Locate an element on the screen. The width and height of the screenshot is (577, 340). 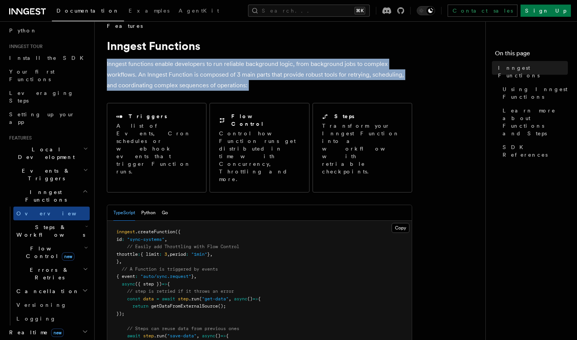
a: Inngest Functions is located at coordinates (531, 72).